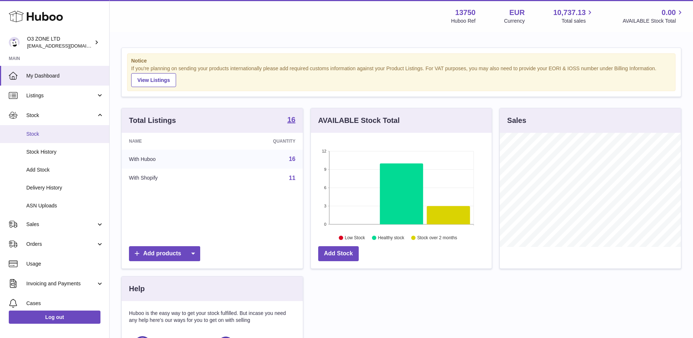 The image size is (693, 338). Describe the element at coordinates (325, 169) in the screenshot. I see `text: 9` at that location.